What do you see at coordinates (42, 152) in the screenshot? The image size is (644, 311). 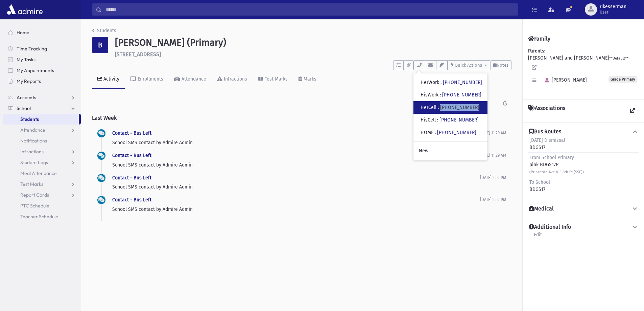 I see `a: Infractions` at bounding box center [42, 152].